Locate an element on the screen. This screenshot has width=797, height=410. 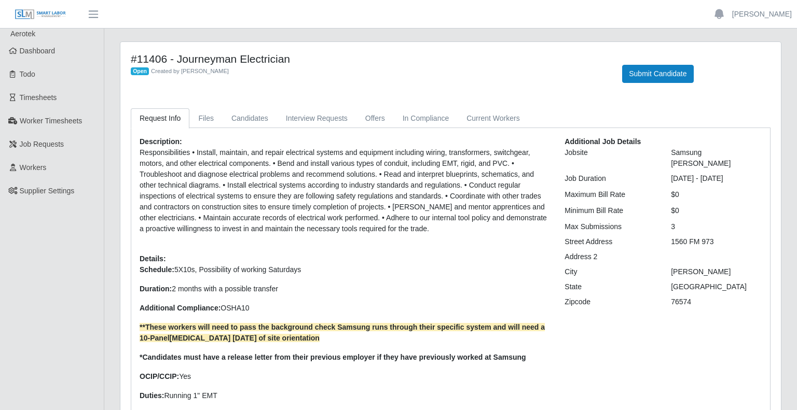
strong: Duration: is located at coordinates (156, 289).